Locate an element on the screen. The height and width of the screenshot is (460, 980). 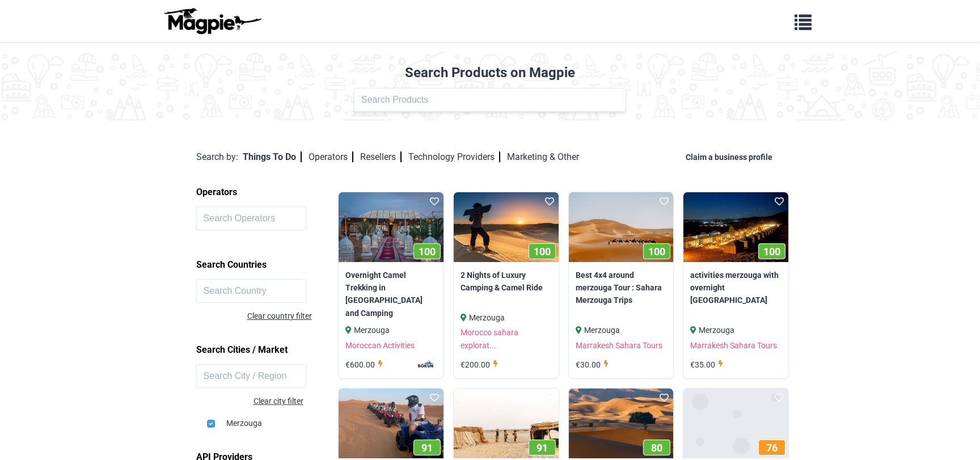
input: Search Products is located at coordinates (490, 100).